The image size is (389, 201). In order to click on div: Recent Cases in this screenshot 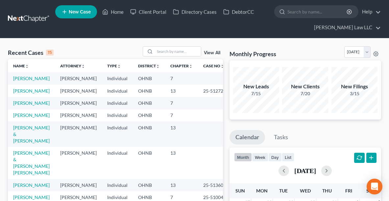, I will do `click(31, 53)`.